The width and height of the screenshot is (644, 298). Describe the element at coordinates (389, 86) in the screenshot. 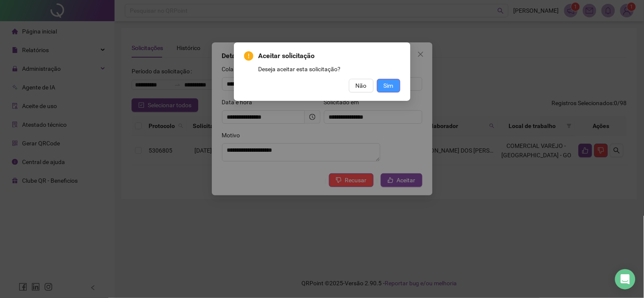

I see `span: Sim` at that location.